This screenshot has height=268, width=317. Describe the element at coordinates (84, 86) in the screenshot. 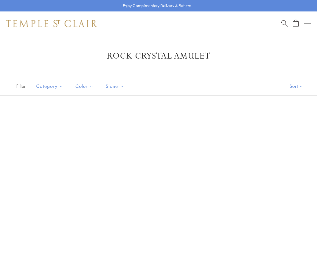

I see `button: Color` at that location.